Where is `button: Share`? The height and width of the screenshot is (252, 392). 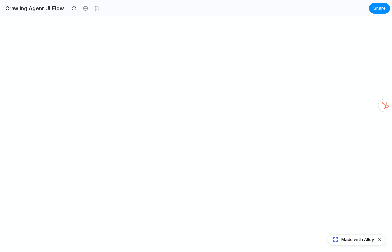 button: Share is located at coordinates (379, 8).